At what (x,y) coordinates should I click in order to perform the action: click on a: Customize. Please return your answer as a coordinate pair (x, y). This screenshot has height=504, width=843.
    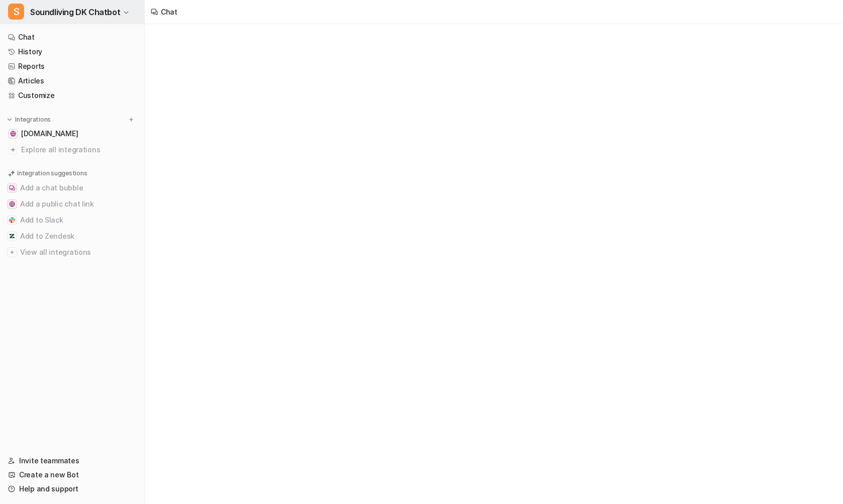
    Looking at the image, I should click on (72, 95).